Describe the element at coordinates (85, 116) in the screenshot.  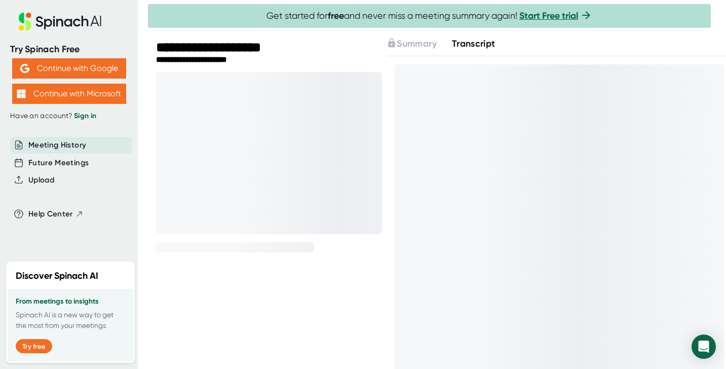
I see `a: Sign in` at that location.